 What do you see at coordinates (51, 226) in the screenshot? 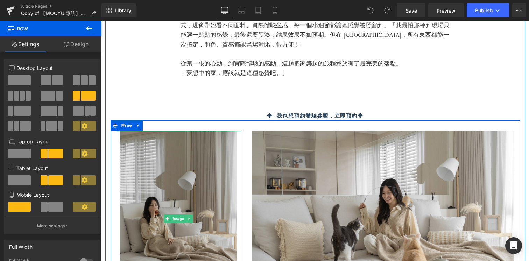
I see `p: More settings` at bounding box center [51, 226].